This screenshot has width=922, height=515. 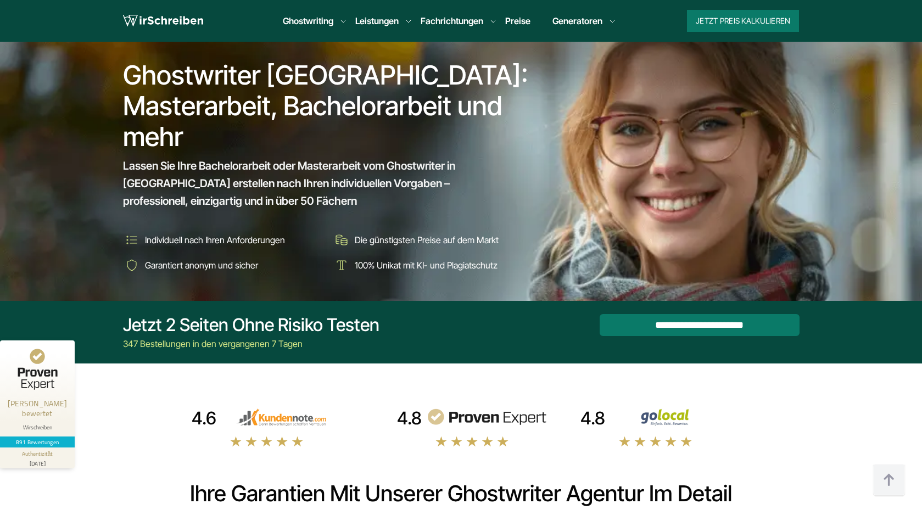 I want to click on a: Generatoren, so click(x=577, y=21).